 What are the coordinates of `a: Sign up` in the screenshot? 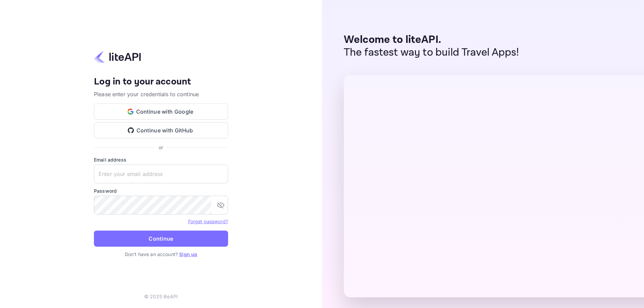 It's located at (188, 254).